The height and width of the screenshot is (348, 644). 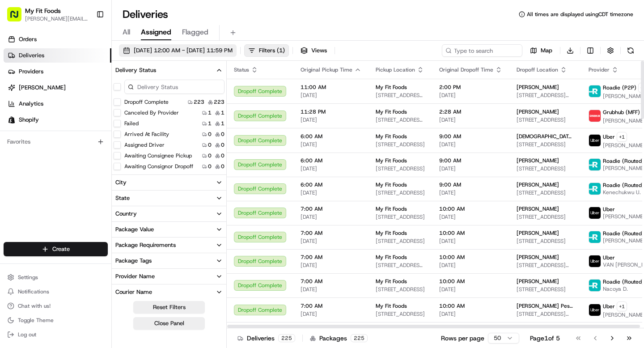 What do you see at coordinates (114, 134) in the screenshot?
I see `span: API Documentation` at bounding box center [114, 134].